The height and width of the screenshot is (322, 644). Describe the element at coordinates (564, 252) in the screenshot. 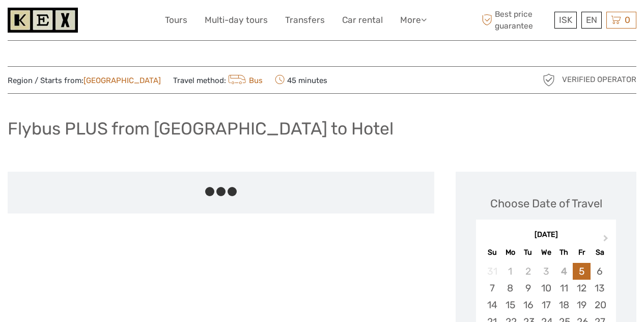

I see `div: Th` at that location.